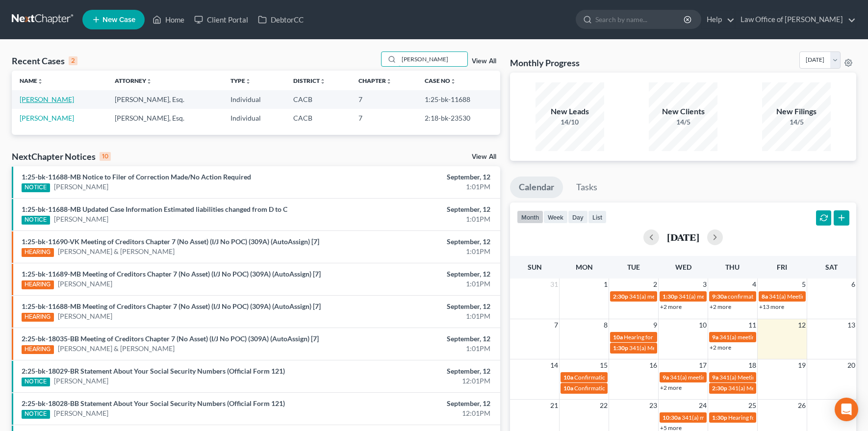 The height and width of the screenshot is (431, 868). Describe the element at coordinates (416, 349) in the screenshot. I see `div: 1:01PM` at that location.